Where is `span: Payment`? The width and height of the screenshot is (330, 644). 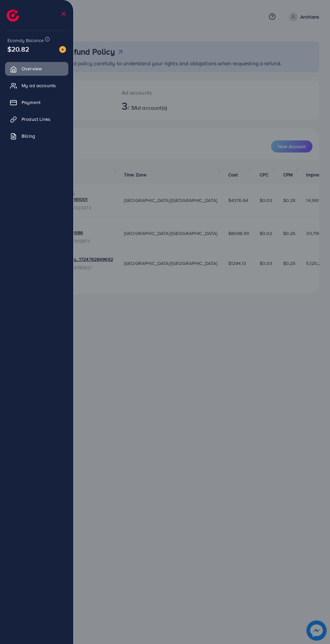 span: Payment is located at coordinates (31, 102).